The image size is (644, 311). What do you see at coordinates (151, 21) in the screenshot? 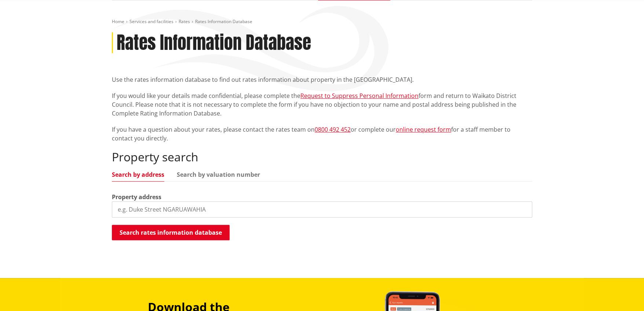
I see `a: Services and facilities` at bounding box center [151, 21].